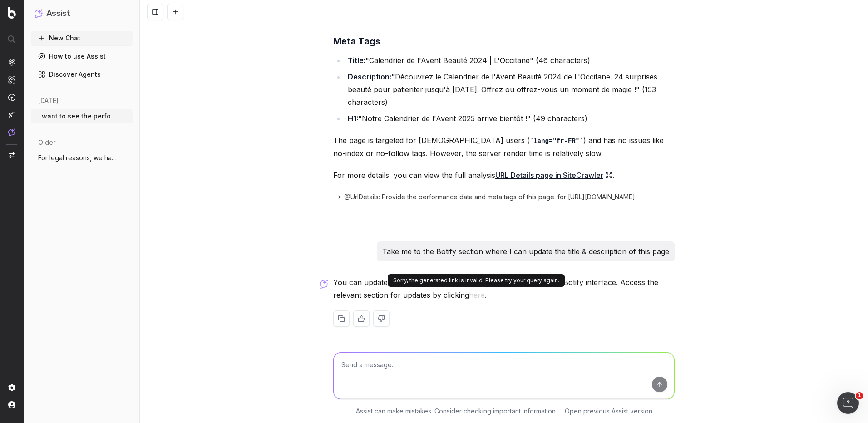  I want to click on img: Intelligence, so click(12, 79).